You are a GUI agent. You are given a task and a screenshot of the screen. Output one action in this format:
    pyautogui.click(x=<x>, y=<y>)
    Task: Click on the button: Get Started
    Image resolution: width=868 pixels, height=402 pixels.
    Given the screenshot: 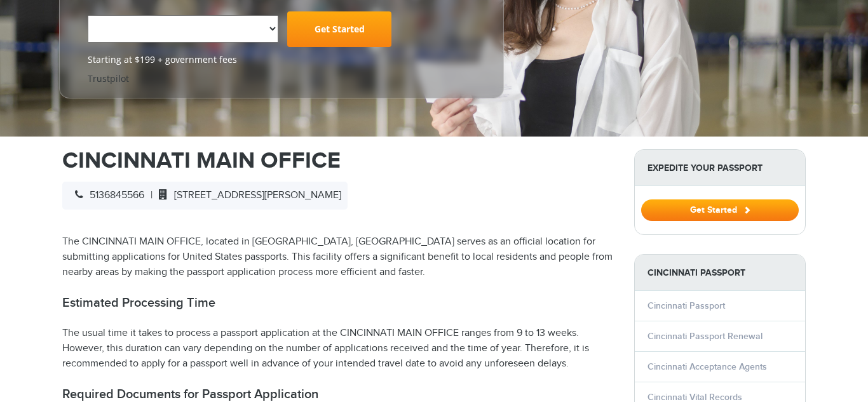 What is the action you would take?
    pyautogui.click(x=720, y=210)
    